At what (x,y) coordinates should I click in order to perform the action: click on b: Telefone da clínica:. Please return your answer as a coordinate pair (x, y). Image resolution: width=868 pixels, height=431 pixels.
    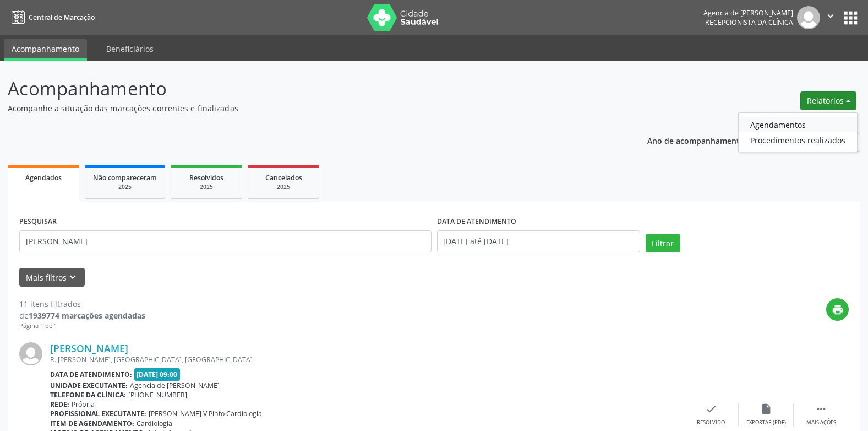
    Looking at the image, I should click on (88, 394).